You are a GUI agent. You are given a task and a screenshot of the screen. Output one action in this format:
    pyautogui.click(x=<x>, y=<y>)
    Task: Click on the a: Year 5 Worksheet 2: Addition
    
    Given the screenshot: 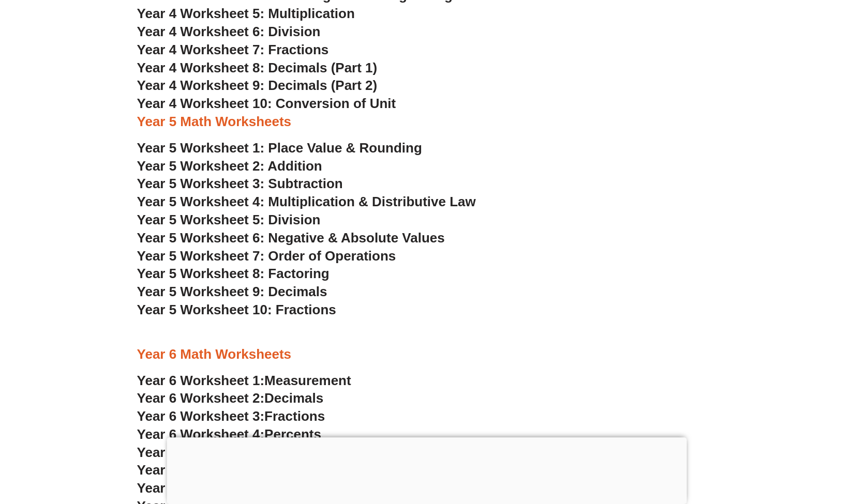 What is the action you would take?
    pyautogui.click(x=230, y=166)
    